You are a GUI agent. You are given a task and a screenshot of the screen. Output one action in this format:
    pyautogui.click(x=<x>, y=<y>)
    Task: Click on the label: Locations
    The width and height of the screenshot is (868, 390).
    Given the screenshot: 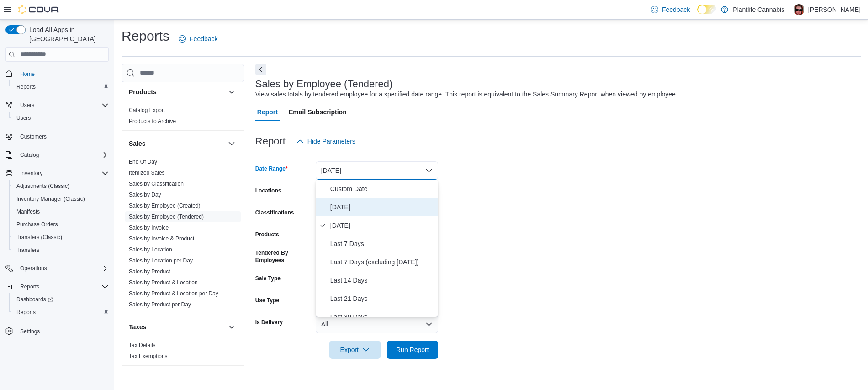 What is the action you would take?
    pyautogui.click(x=268, y=191)
    